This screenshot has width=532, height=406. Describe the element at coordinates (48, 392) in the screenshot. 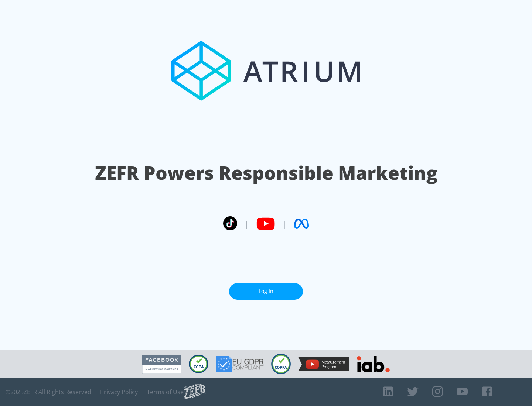

I see `span: © 2025 ZEFR All Rights Reserved` at that location.